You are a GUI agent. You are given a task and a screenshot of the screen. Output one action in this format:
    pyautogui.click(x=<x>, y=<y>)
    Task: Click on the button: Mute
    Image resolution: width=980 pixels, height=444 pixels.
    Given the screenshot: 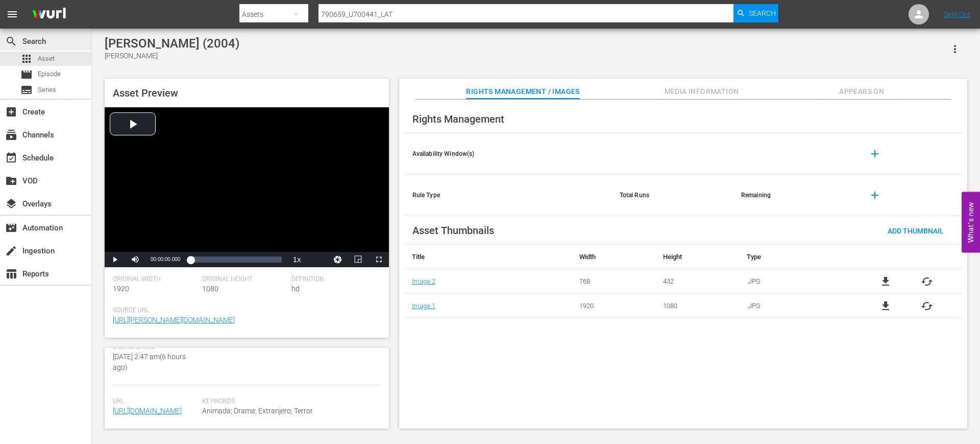 What is the action you would take?
    pyautogui.click(x=135, y=259)
    